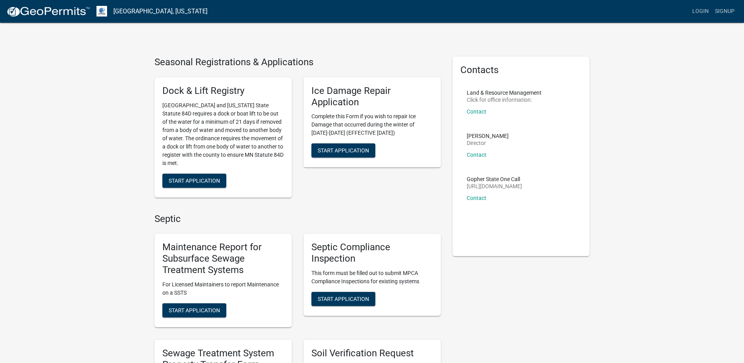 This screenshot has width=744, height=363. What do you see at coordinates (298, 62) in the screenshot?
I see `h4: Seasonal Registrations & Applications` at bounding box center [298, 62].